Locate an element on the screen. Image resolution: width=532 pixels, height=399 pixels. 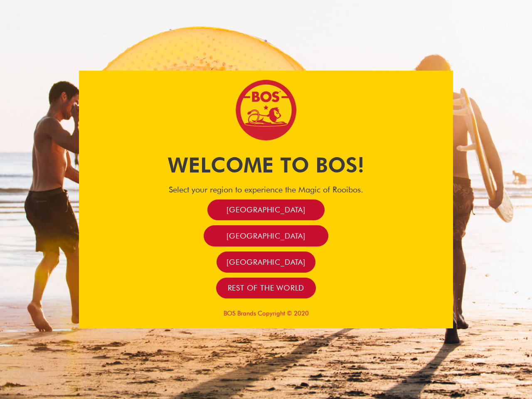
img: Bos Brands is located at coordinates (266, 110).